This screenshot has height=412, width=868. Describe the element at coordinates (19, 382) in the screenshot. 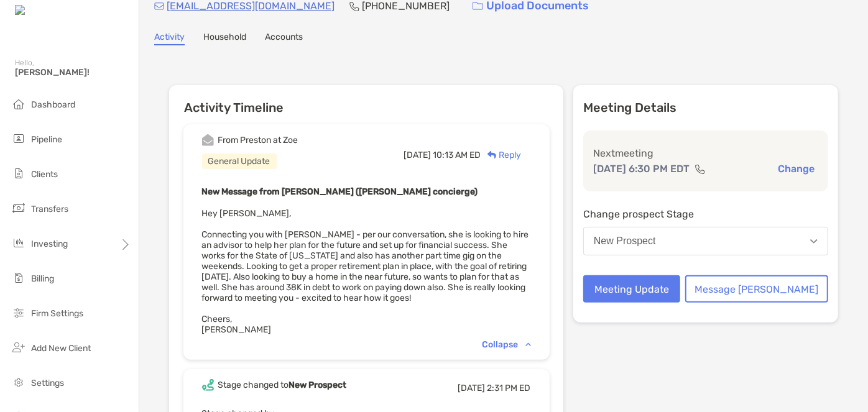

I see `img: settings icon` at that location.